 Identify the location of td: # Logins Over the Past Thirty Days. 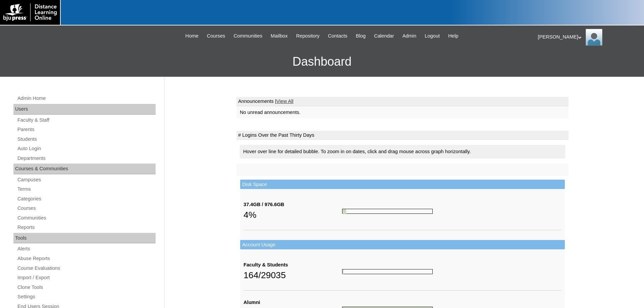
(403, 136).